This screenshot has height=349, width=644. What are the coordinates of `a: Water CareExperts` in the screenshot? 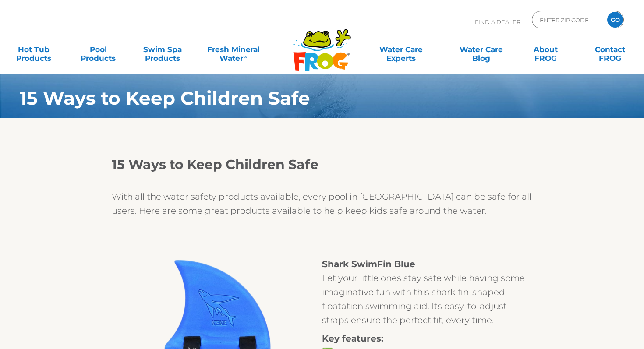 It's located at (402, 50).